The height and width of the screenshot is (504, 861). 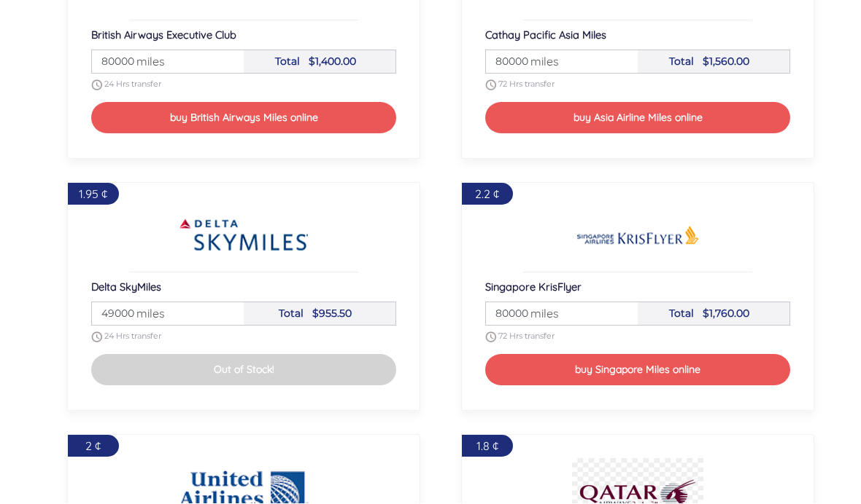 What do you see at coordinates (93, 195) in the screenshot?
I see `span: 1.95 ¢` at bounding box center [93, 195].